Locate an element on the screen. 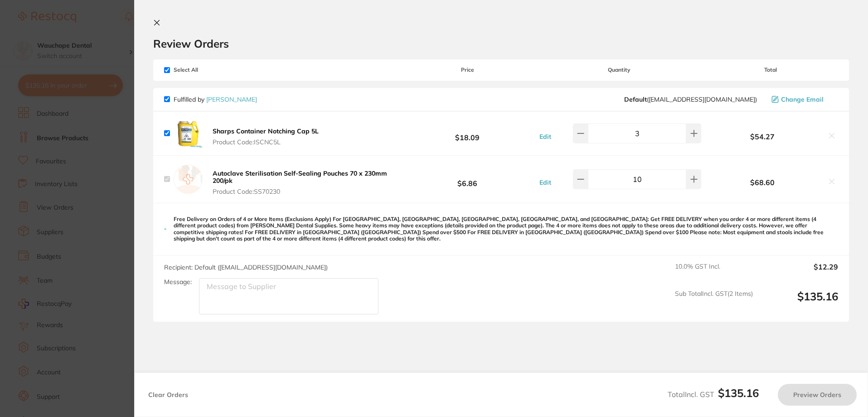 The height and width of the screenshot is (417, 868). span: Change Email is located at coordinates (802, 99).